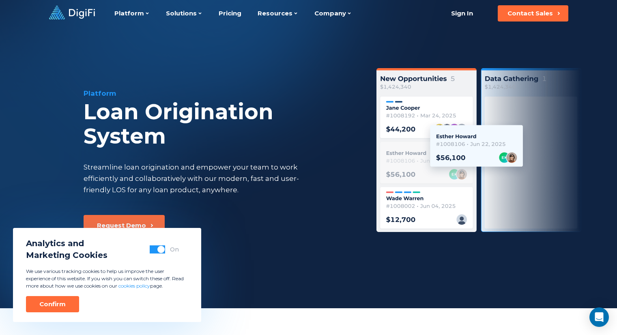 The height and width of the screenshot is (335, 617). What do you see at coordinates (462, 13) in the screenshot?
I see `a: Sign In` at bounding box center [462, 13].